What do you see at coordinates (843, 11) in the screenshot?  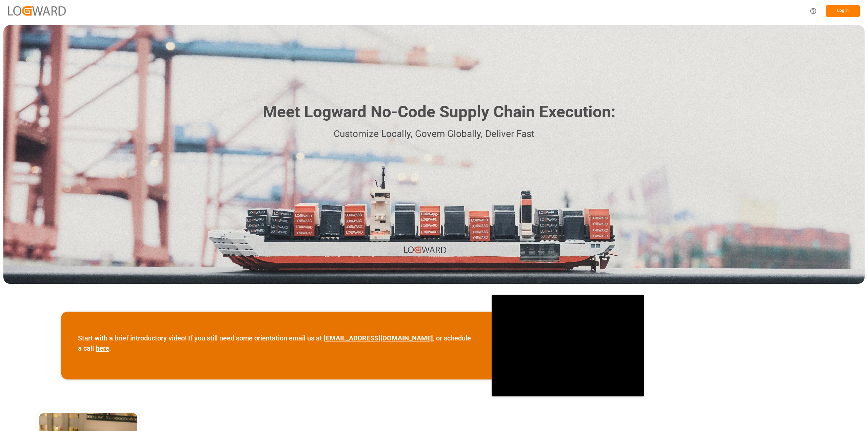 I see `button: Log In` at bounding box center [843, 11].